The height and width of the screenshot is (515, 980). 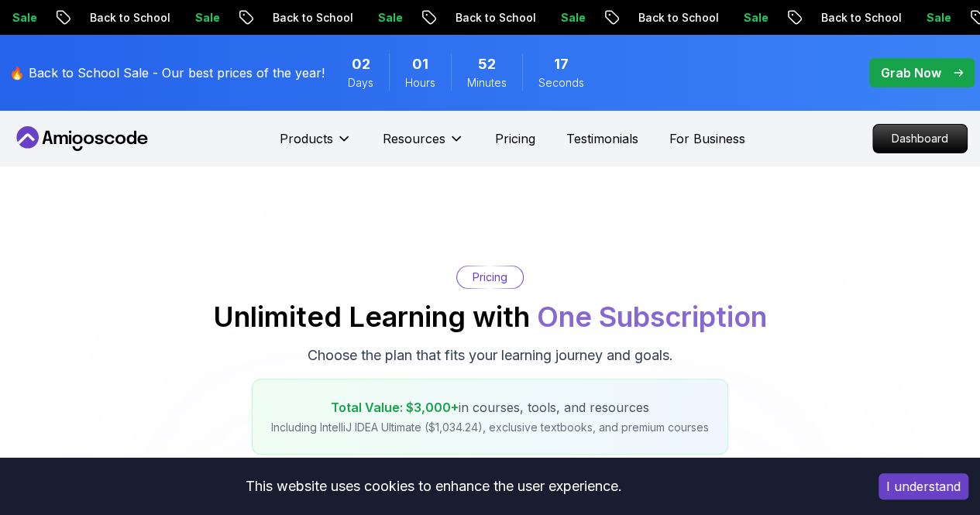 What do you see at coordinates (306, 139) in the screenshot?
I see `p: Products` at bounding box center [306, 139].